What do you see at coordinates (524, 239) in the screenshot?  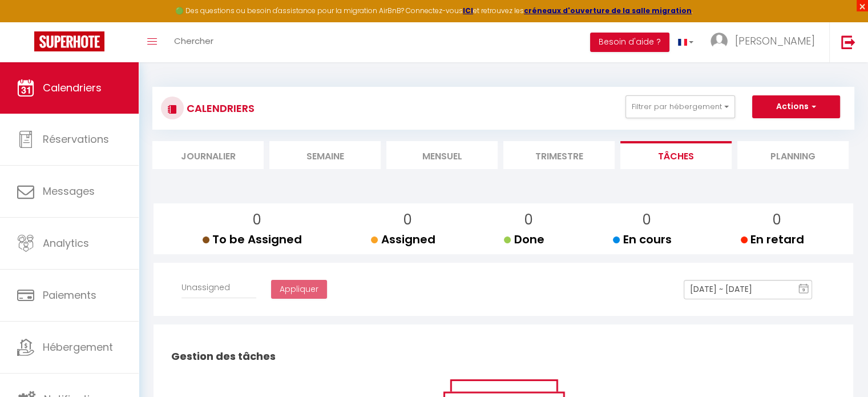 I see `span: Done` at bounding box center [524, 239].